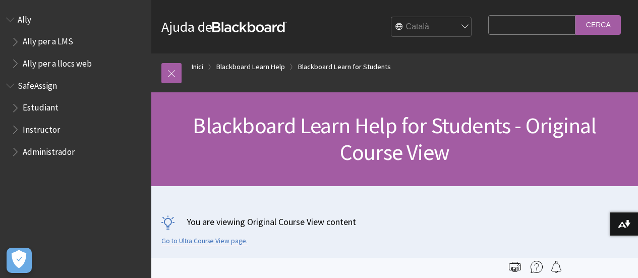 The image size is (638, 278). I want to click on nav: Book outline for Anthology Ally Help, so click(76, 41).